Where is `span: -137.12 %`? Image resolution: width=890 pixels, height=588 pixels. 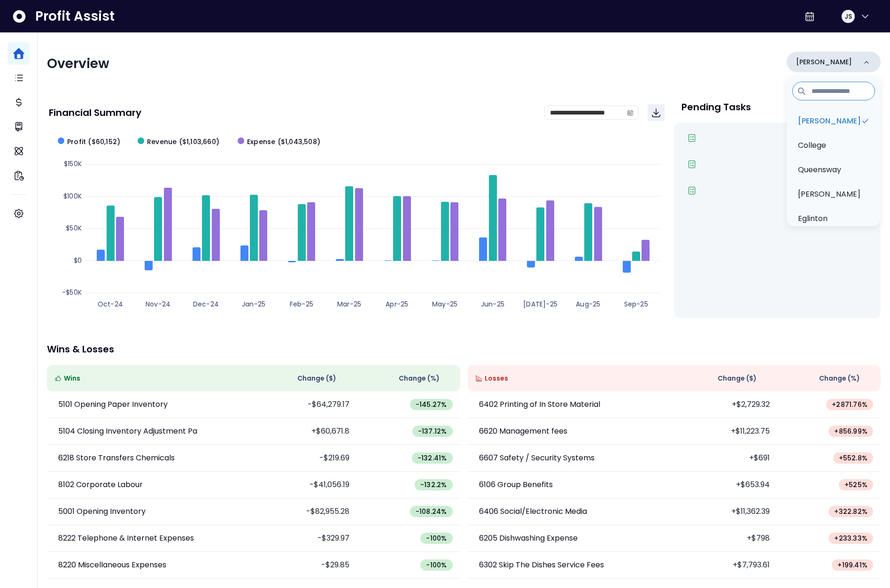
span: -137.12 % is located at coordinates (433, 431).